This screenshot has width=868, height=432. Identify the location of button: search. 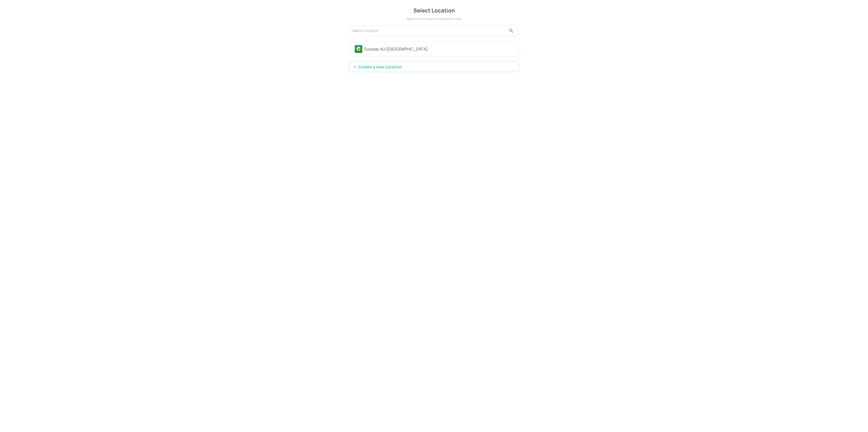
(512, 31).